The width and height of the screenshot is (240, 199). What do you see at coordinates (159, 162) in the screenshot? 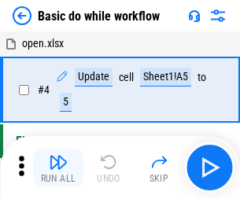
I see `img: Skip` at bounding box center [159, 162].